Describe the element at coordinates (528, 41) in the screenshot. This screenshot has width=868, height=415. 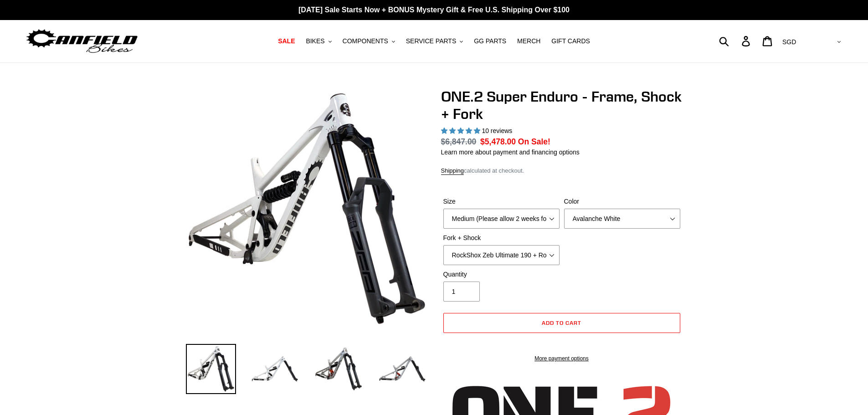
I see `a: MERCH` at that location.